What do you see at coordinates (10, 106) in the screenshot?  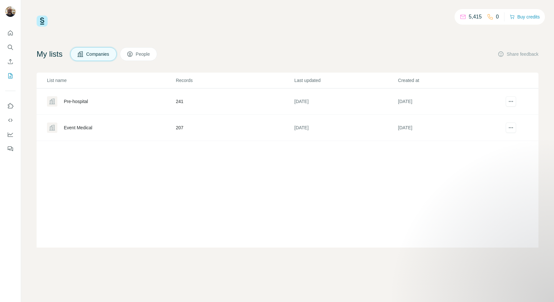 I see `button: Use Surfe on LinkedIn` at bounding box center [10, 106].